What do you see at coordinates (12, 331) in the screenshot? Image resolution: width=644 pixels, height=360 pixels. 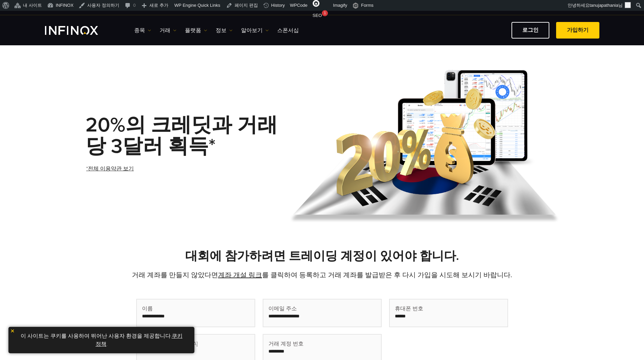 I see `img: yellow close icon` at bounding box center [12, 331].